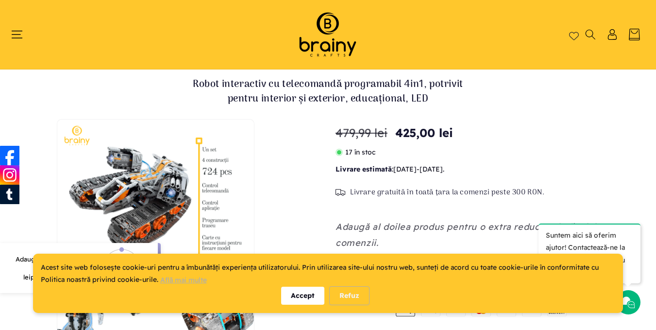 This screenshot has height=330, width=656. What do you see at coordinates (328, 34) in the screenshot?
I see `img: Brainy Crafts` at bounding box center [328, 34].